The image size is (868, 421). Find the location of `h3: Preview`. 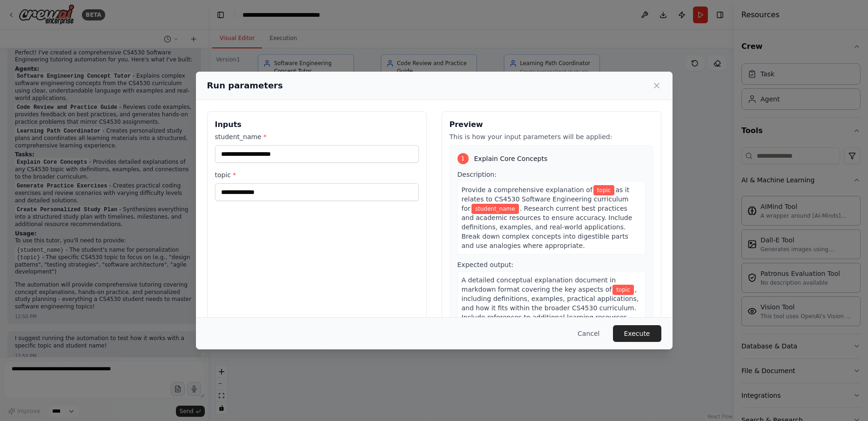

h3: Preview is located at coordinates (552, 124).